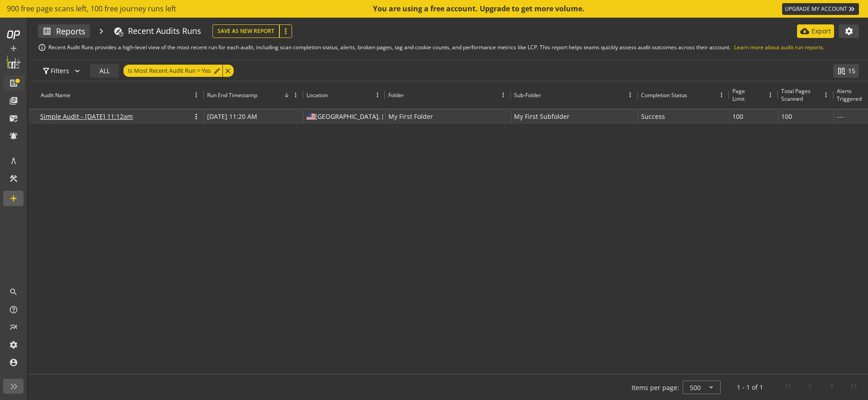  Describe the element at coordinates (232, 95) in the screenshot. I see `div: Run End Timestamp` at that location.